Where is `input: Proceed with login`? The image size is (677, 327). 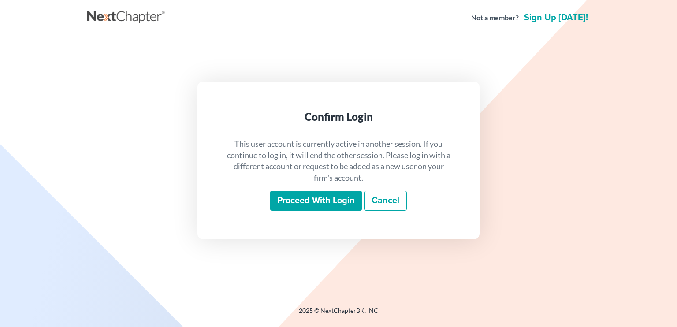
input: Proceed with login is located at coordinates (316, 201).